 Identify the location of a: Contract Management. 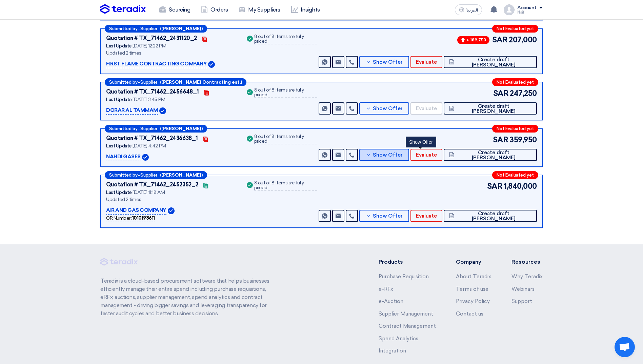
(407, 326).